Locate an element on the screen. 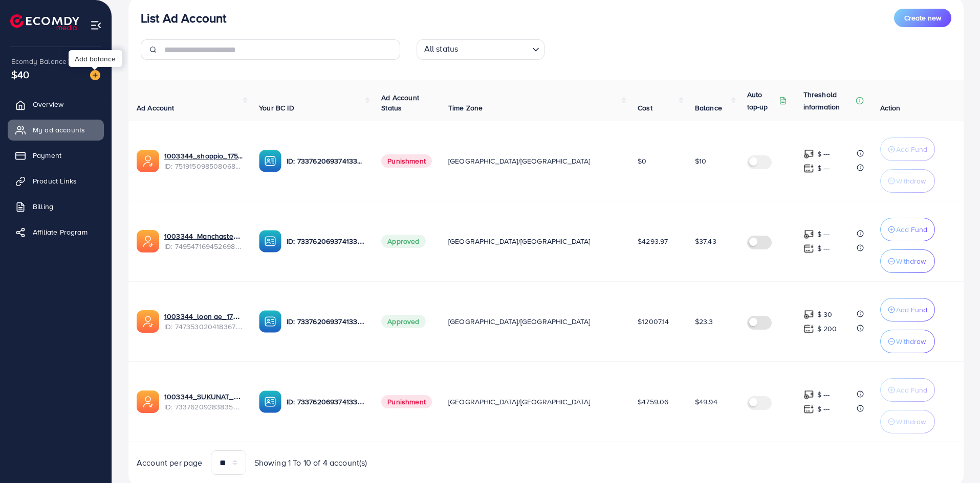 The height and width of the screenshot is (483, 980). span: Payment is located at coordinates (47, 155).